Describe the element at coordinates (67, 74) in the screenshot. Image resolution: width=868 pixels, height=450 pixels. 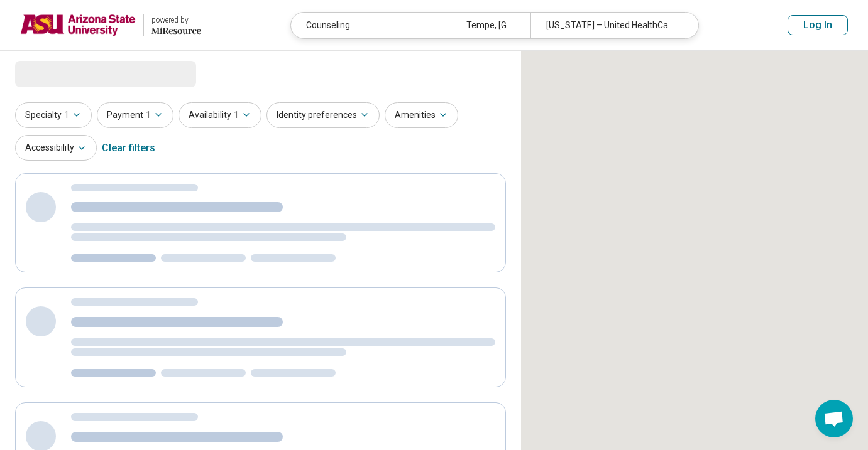
I see `span: Loading...` at that location.